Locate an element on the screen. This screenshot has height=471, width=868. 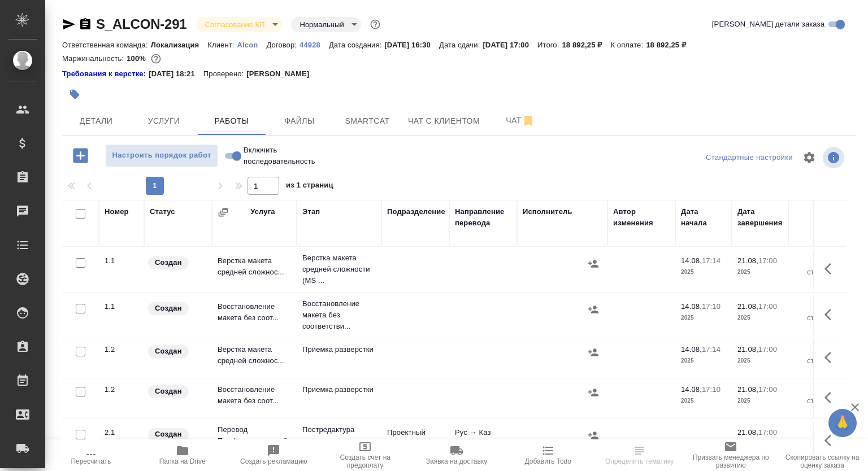
span: Создать счет на предоплату is located at coordinates (365, 462).